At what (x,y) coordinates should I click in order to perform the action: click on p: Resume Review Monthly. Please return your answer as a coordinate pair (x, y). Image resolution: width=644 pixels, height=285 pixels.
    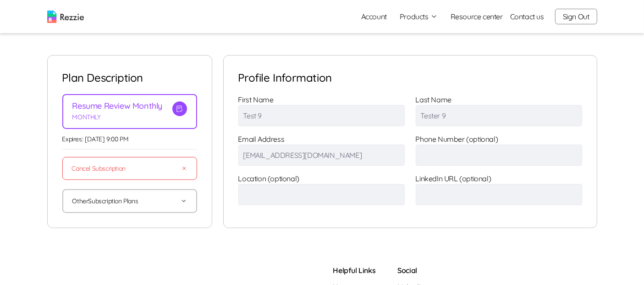
    Looking at the image, I should click on (117, 106).